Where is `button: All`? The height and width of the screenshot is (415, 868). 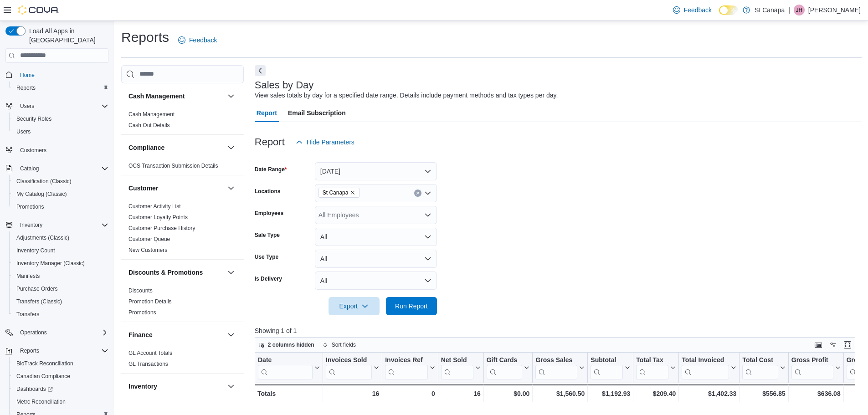
button: All is located at coordinates (376, 281).